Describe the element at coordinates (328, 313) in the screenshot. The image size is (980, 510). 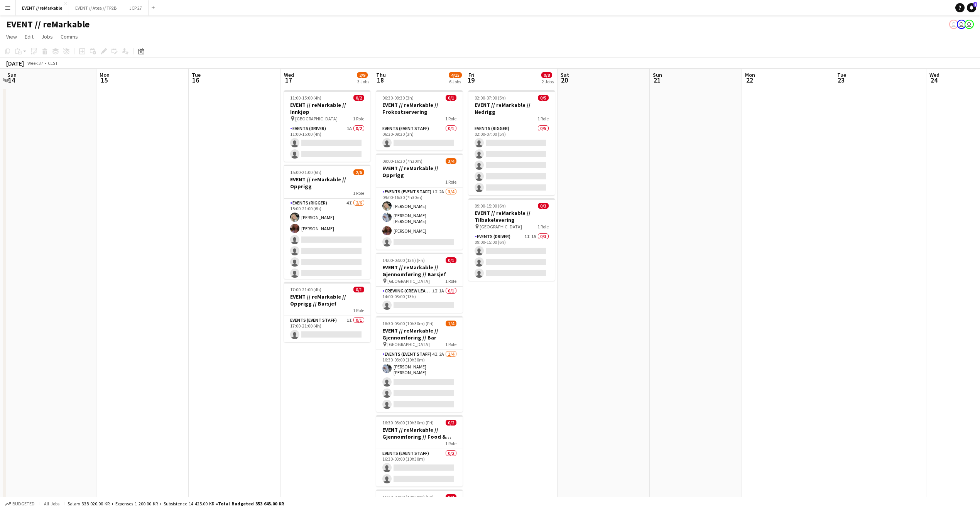
I see `app-job-card: 17:00-21:00 (4h)0/1EVENT // reMarkable // Opprigg // Barsjef1 RoleEvents (Event Staff)1I0/117:00-...` at that location.